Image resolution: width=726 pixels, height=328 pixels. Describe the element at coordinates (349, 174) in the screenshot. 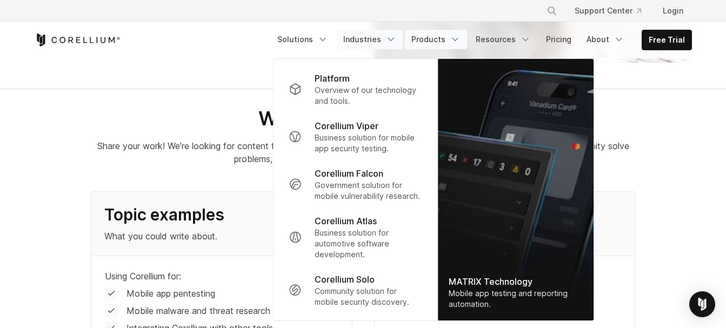

I see `p: Corellium Falcon` at that location.